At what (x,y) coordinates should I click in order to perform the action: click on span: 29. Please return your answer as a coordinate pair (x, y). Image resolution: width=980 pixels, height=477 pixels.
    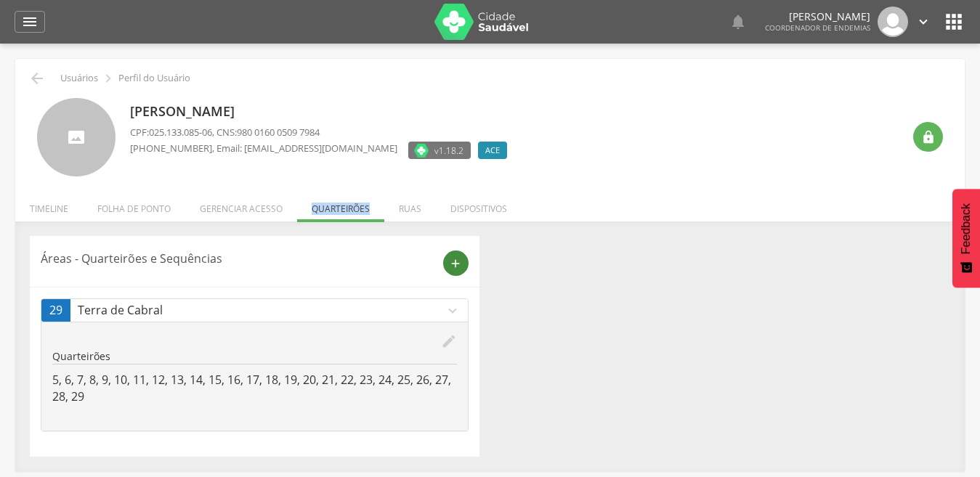
    Looking at the image, I should click on (56, 310).